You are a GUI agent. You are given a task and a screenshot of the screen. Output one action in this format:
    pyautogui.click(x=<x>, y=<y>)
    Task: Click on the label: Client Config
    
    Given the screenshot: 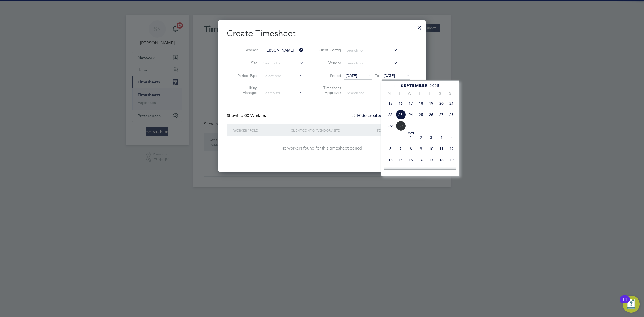 What is the action you would take?
    pyautogui.click(x=329, y=50)
    